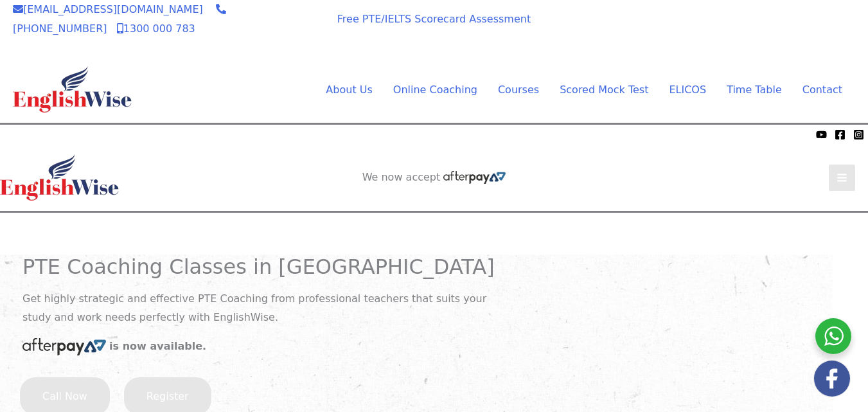 This screenshot has width=868, height=412. What do you see at coordinates (859, 135) in the screenshot?
I see `a: Instagram` at bounding box center [859, 135].